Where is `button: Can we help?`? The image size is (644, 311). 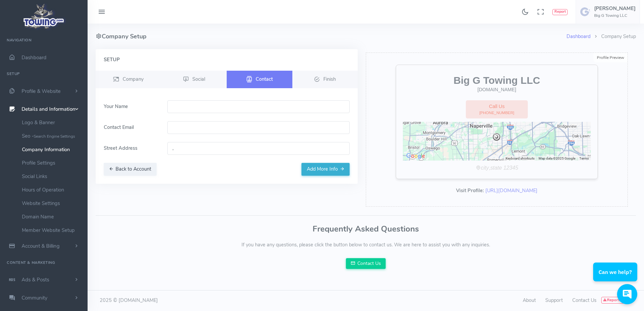
button: Can we help? is located at coordinates (27, 28).